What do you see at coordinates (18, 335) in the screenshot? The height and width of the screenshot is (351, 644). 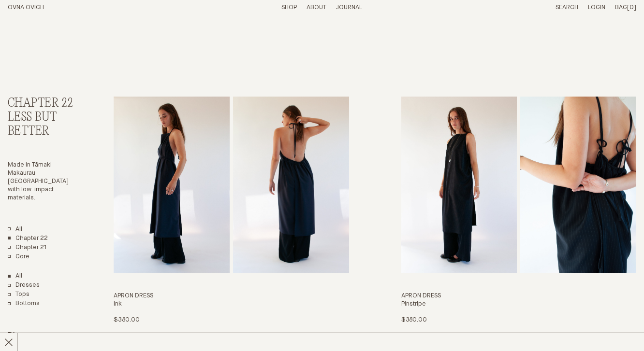 I see `summary: Filter` at bounding box center [18, 335].